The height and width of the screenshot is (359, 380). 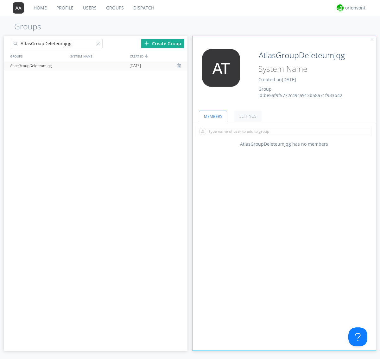 I want to click on div: AtlasGroupDeleteumjqg, so click(x=38, y=66).